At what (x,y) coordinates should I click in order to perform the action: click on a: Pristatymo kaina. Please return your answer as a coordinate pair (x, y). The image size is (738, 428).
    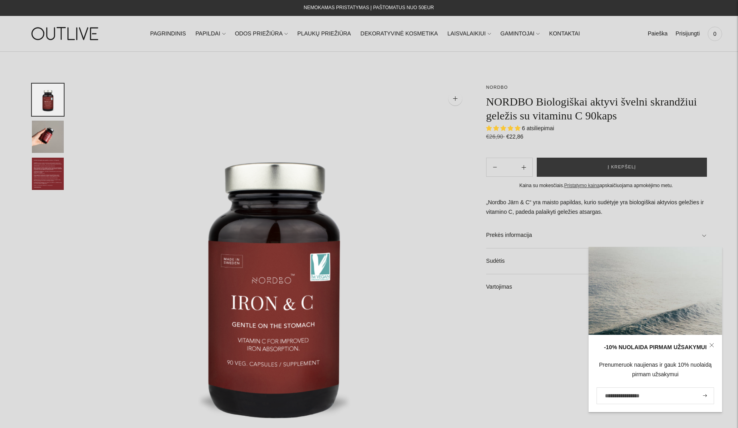
    Looking at the image, I should click on (582, 186).